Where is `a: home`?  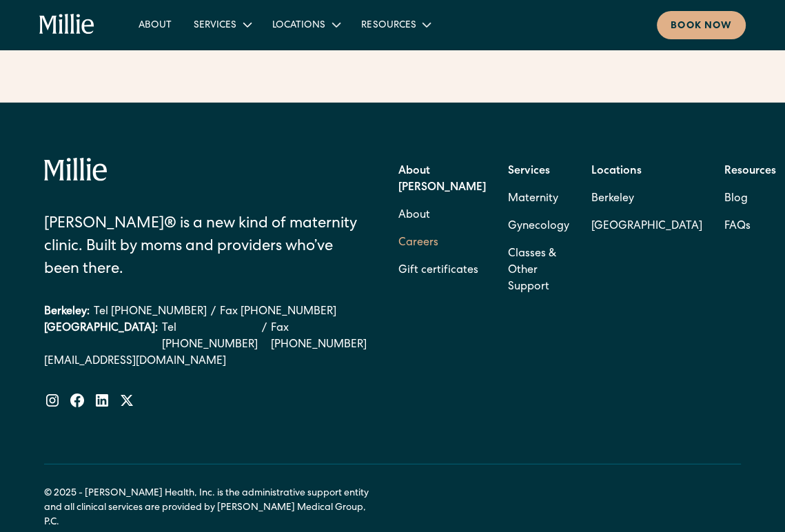
a: home is located at coordinates (67, 24).